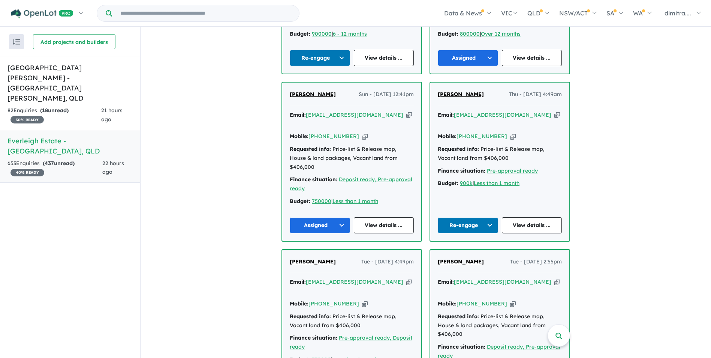 The width and height of the screenshot is (711, 358). I want to click on span: 40 % READY, so click(27, 173).